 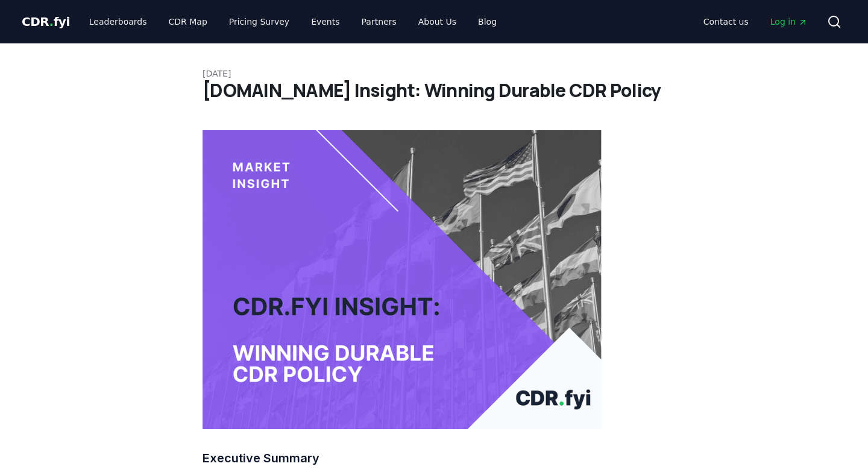 I want to click on a: Partners, so click(x=379, y=21).